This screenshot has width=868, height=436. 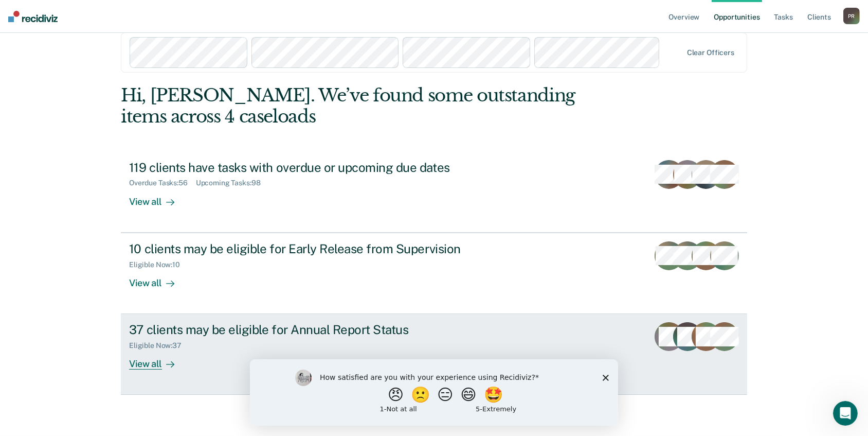 I want to click on div: Upcoming Tasks : 98, so click(x=232, y=182).